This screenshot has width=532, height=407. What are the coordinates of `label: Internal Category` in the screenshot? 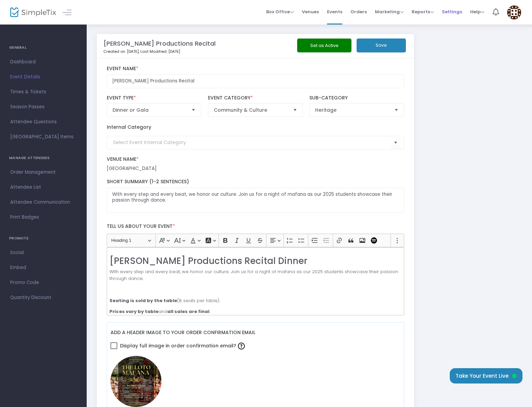 It's located at (129, 127).